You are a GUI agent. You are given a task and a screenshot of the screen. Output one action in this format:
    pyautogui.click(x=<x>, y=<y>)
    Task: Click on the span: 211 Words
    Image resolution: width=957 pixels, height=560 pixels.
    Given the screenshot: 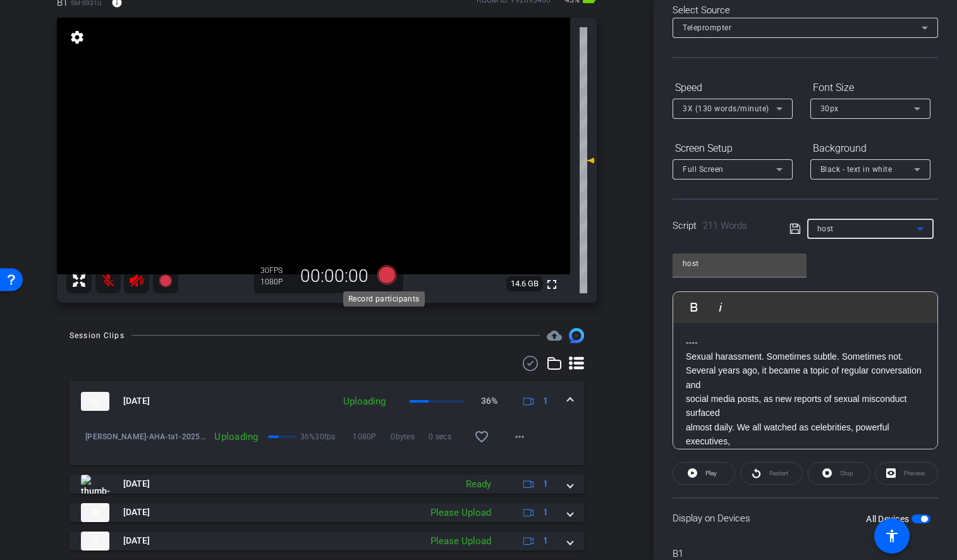 What is the action you would take?
    pyautogui.click(x=724, y=226)
    